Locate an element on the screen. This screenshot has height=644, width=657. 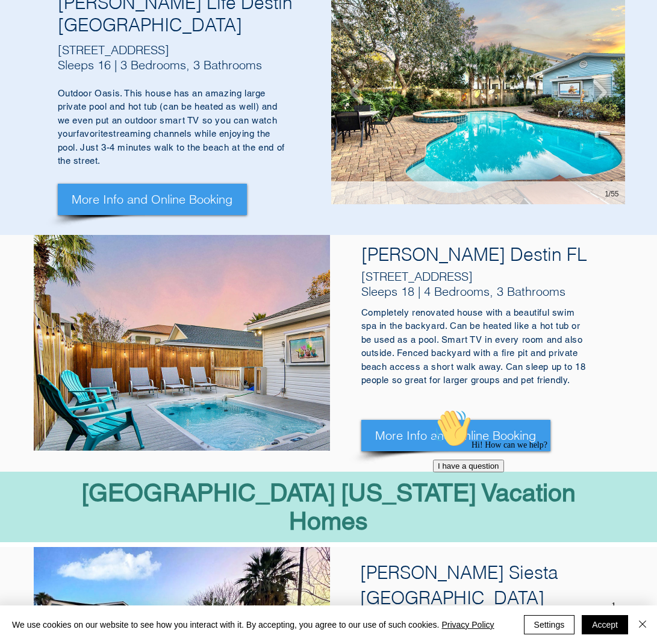
span: Outdoor Oasis. This house has an amazing large private pool and hot tub (can be heated as well) a... is located at coordinates (167, 113).